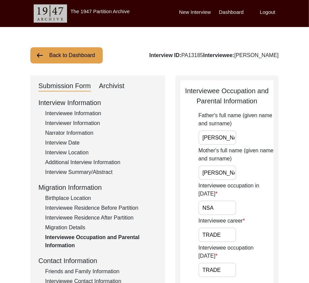  Describe the element at coordinates (98, 187) in the screenshot. I see `div: Migration Information` at that location.